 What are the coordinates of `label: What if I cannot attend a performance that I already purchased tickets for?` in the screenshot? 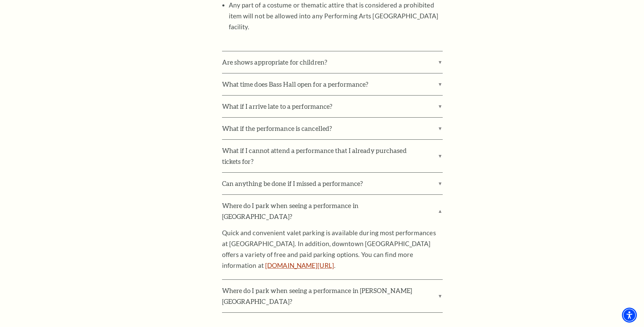 It's located at (332, 156).